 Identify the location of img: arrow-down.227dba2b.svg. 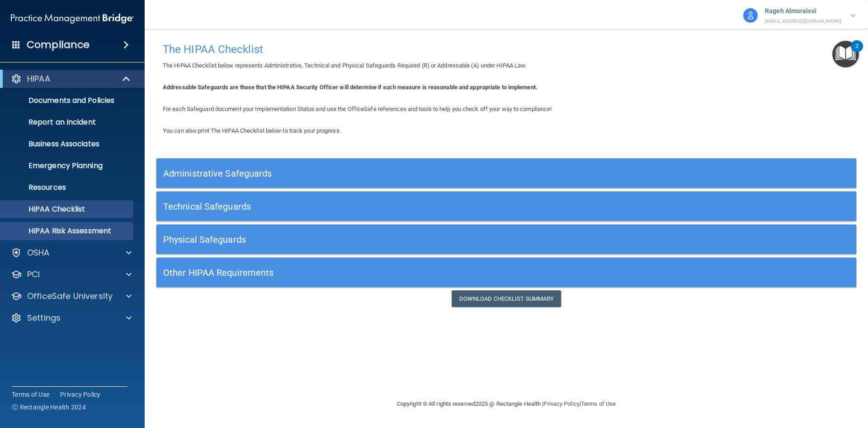
(853, 15).